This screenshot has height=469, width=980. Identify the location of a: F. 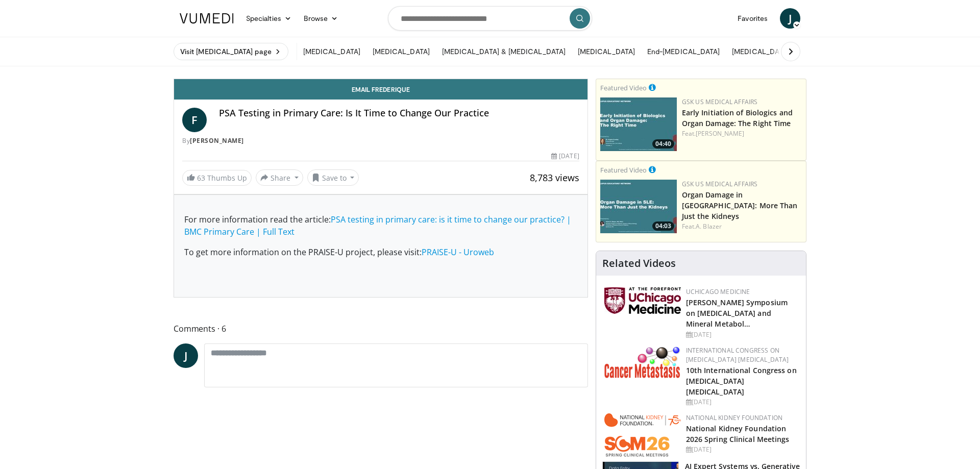
(195, 120).